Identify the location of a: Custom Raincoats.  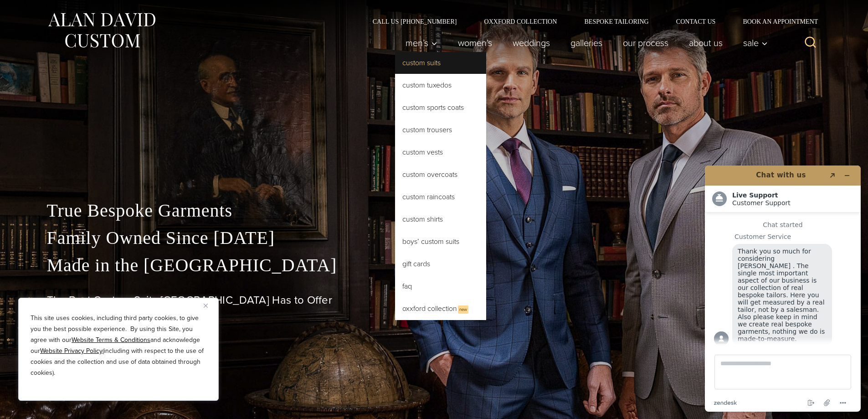
(441, 197).